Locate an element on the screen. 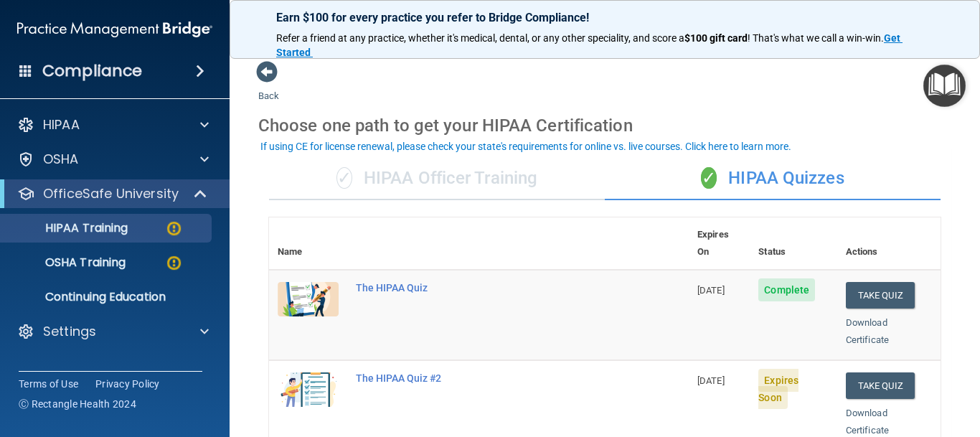  button: Open Resource Center is located at coordinates (944, 85).